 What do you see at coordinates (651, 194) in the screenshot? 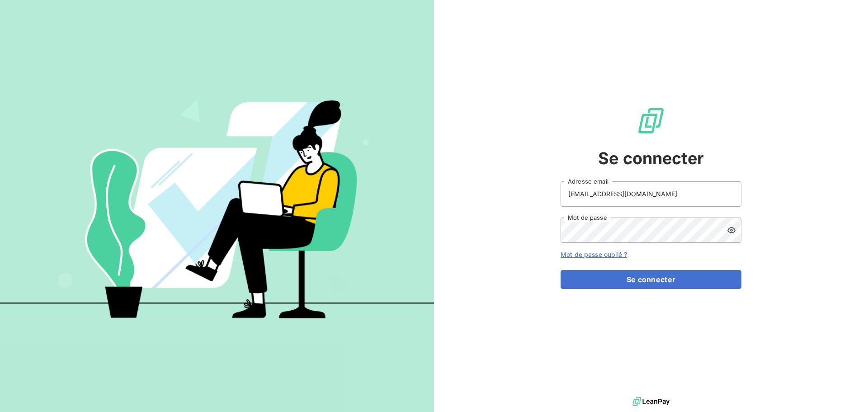
I see `input: placeholder` at bounding box center [651, 194].